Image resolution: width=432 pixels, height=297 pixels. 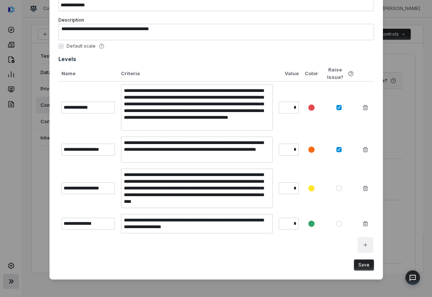 What do you see at coordinates (216, 29) in the screenshot?
I see `label: Description` at bounding box center [216, 29].